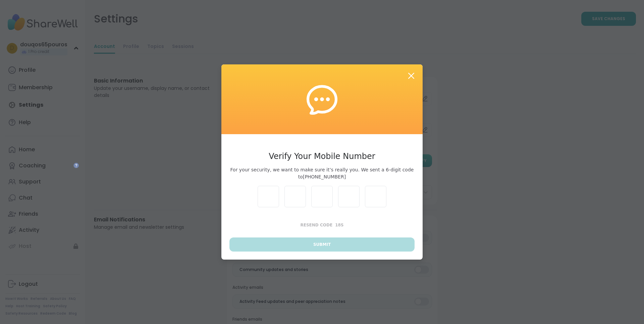 This screenshot has width=644, height=324. Describe the element at coordinates (339, 225) in the screenshot. I see `span: 18 s` at that location.